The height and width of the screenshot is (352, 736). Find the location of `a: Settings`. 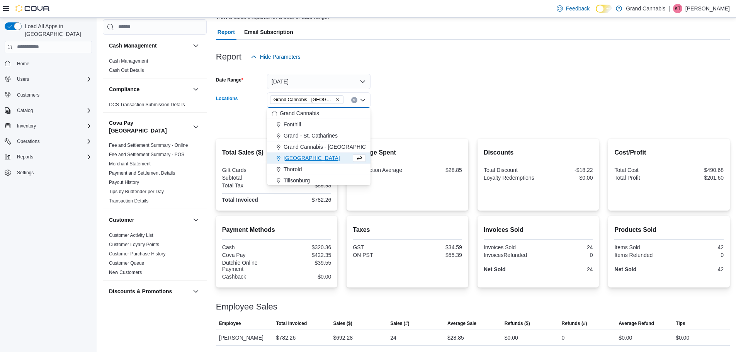

a: Settings is located at coordinates (25, 173).